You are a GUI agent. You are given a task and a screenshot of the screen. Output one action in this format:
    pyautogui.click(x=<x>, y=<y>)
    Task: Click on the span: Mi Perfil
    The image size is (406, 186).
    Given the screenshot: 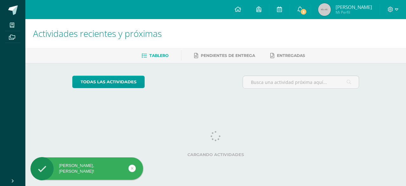 What is the action you would take?
    pyautogui.click(x=354, y=12)
    